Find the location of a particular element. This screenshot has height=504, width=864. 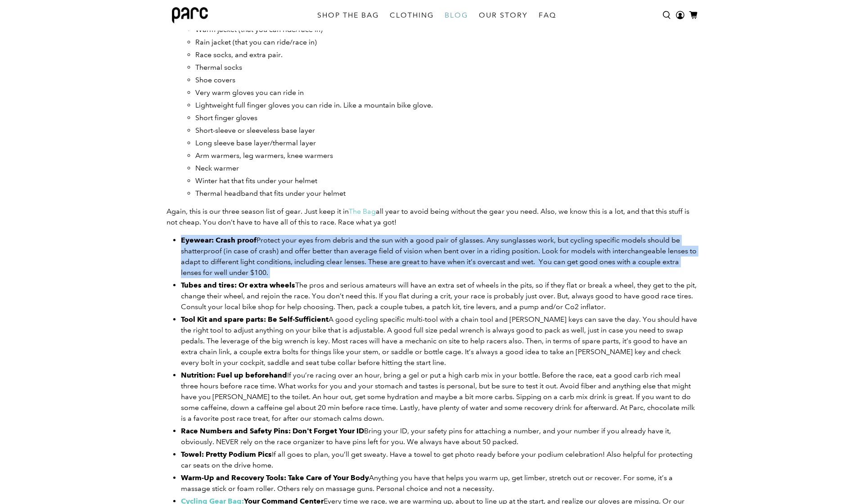

b: Tool Kit and spare parts: Be Self-Sufficient is located at coordinates (255, 319).